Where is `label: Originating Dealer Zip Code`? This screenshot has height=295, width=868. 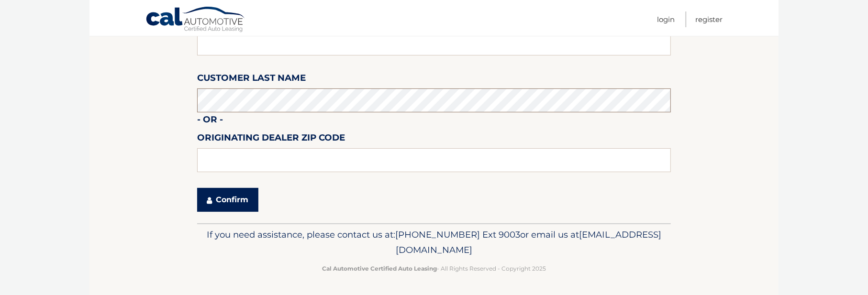 label: Originating Dealer Zip Code is located at coordinates (271, 139).